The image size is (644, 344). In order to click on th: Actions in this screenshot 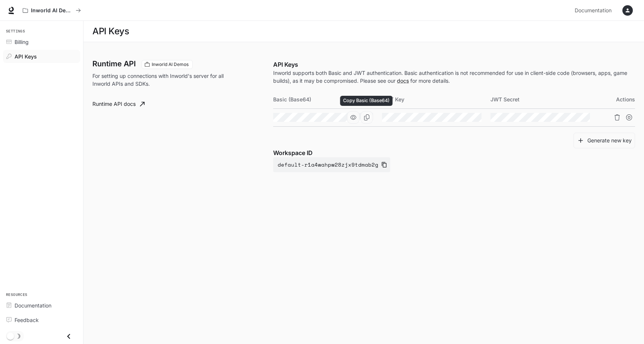, I will do `click(617, 99)`.